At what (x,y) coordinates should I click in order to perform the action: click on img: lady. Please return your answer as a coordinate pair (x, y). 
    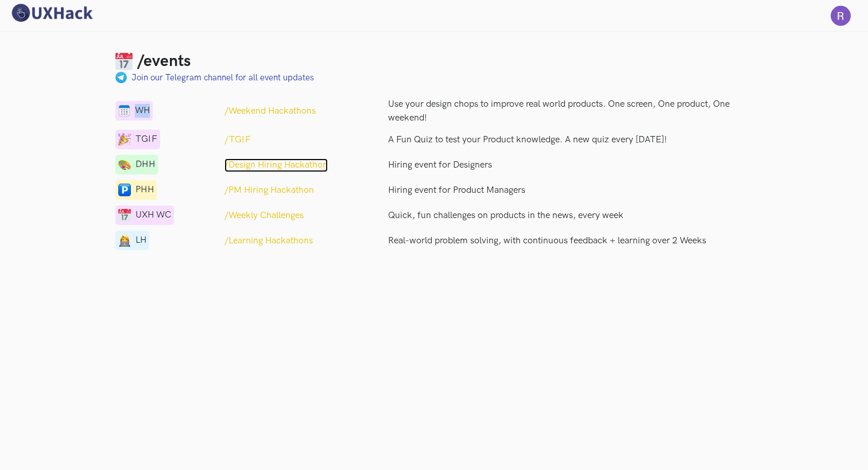
    Looking at the image, I should click on (124, 240).